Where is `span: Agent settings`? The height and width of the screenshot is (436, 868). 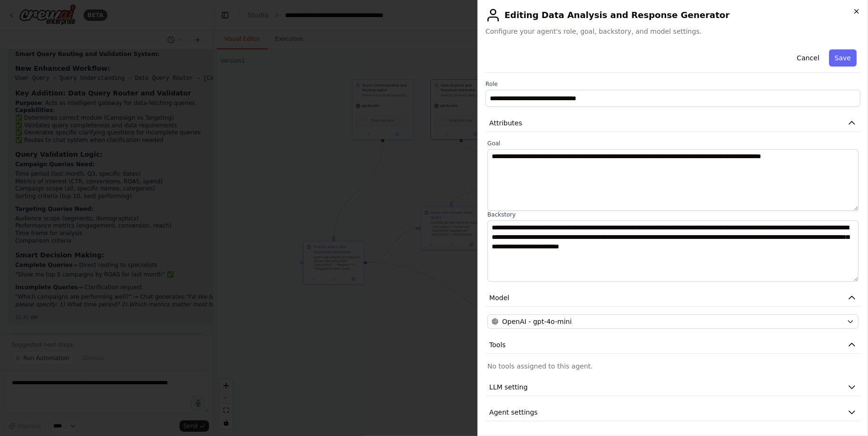
span: Agent settings is located at coordinates (514, 412).